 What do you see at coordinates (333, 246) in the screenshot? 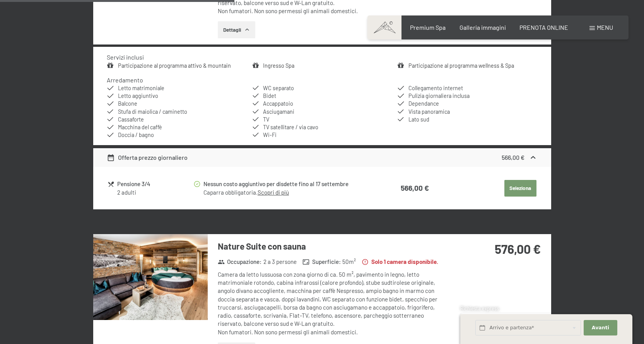
I see `h3: Nature Suite con sauna` at bounding box center [333, 246].